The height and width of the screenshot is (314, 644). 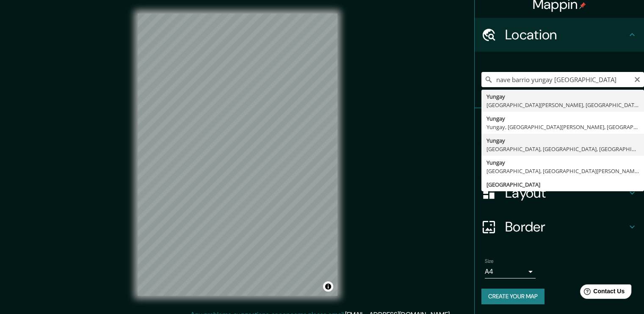 I want to click on h4: Layout, so click(x=566, y=193).